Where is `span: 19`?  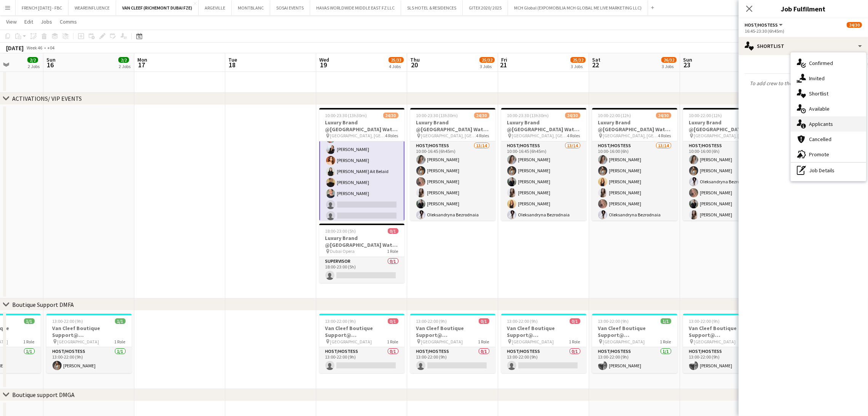
span: 19 is located at coordinates (323, 65).